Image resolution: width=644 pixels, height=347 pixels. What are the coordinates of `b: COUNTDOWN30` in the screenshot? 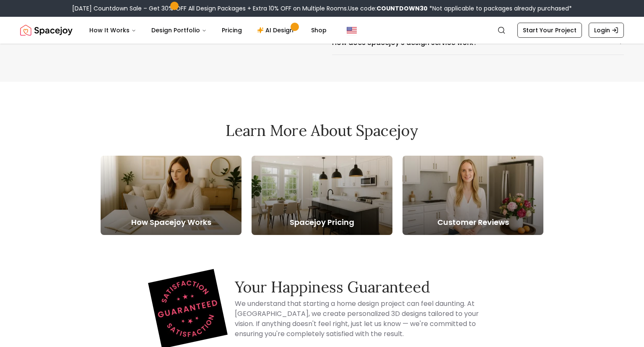 It's located at (402, 9).